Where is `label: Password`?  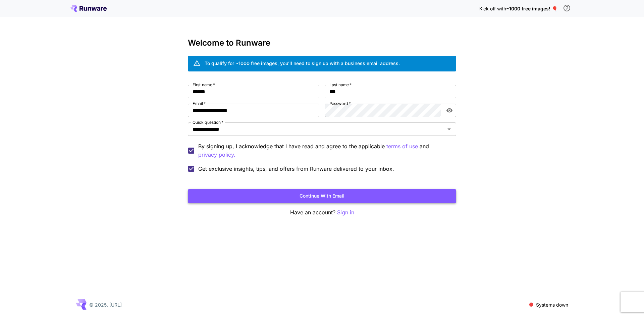
label: Password is located at coordinates (340, 104).